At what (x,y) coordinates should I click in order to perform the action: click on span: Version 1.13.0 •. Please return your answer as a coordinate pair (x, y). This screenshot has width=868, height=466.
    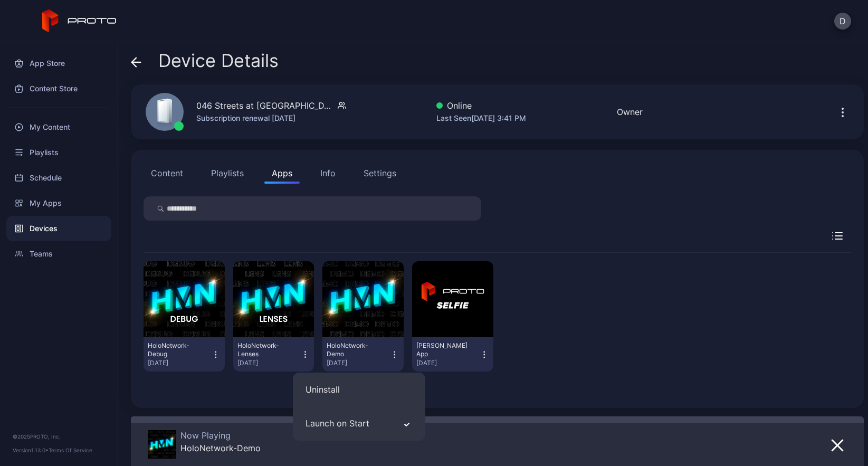
    Looking at the image, I should click on (30, 450).